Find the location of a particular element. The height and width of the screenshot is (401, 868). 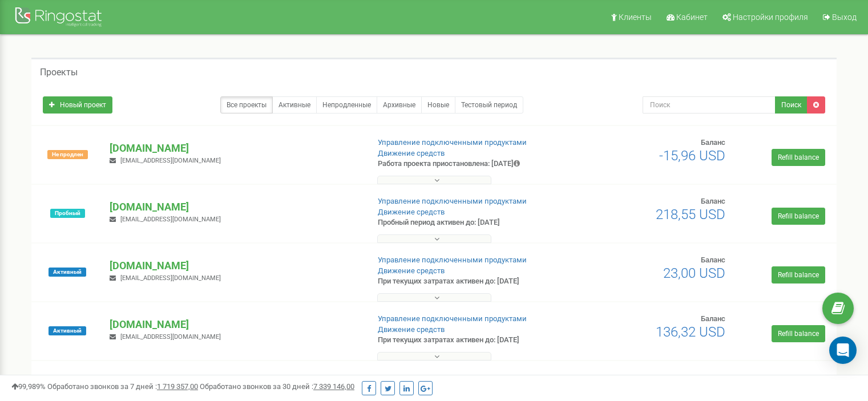

span: Клиенты is located at coordinates (635, 17).